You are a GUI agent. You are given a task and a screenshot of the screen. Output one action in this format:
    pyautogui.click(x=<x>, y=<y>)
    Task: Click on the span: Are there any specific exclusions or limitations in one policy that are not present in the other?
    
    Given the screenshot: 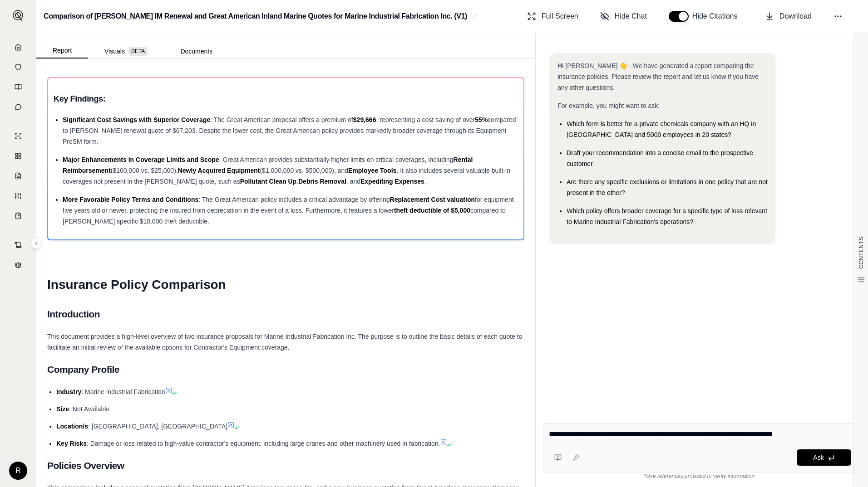 What is the action you would take?
    pyautogui.click(x=667, y=187)
    